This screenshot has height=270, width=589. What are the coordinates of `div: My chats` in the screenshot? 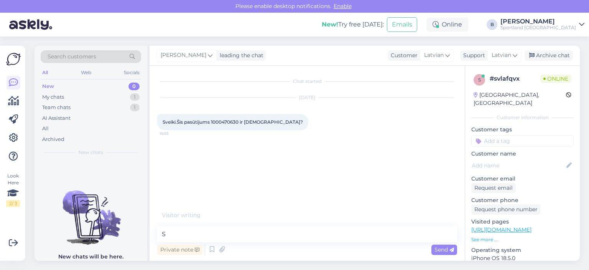 It's located at (53, 97).